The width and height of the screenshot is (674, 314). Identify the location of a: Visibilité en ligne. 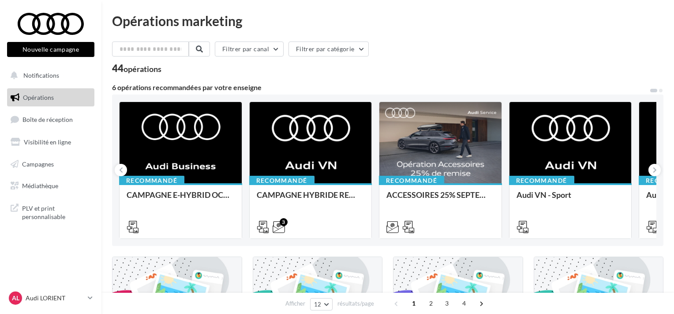
(51, 142).